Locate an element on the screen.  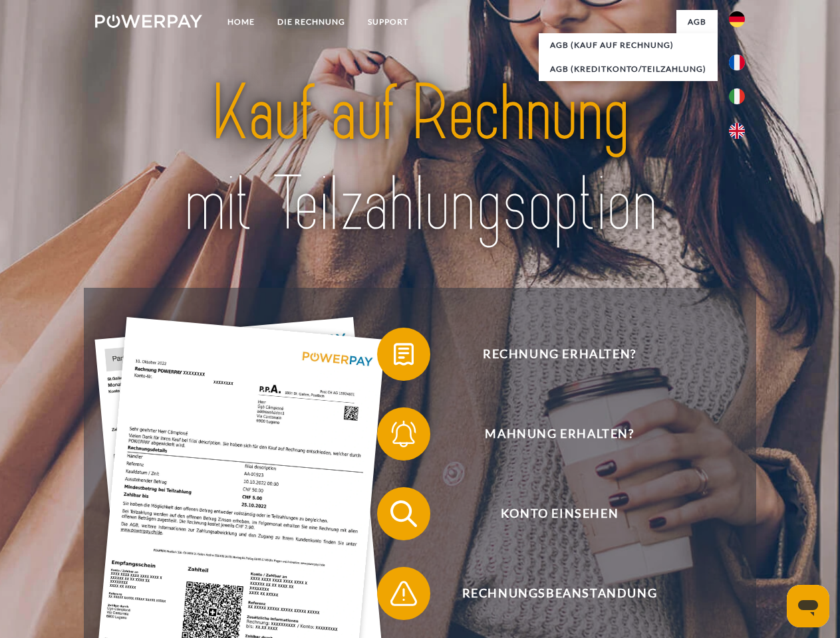
button: Rechnung erhalten? is located at coordinates (550, 354).